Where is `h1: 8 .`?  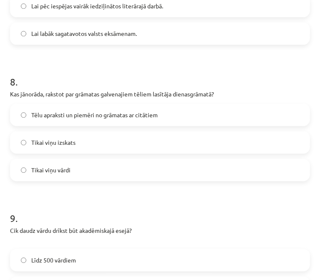
h1: 8 . is located at coordinates (160, 74).